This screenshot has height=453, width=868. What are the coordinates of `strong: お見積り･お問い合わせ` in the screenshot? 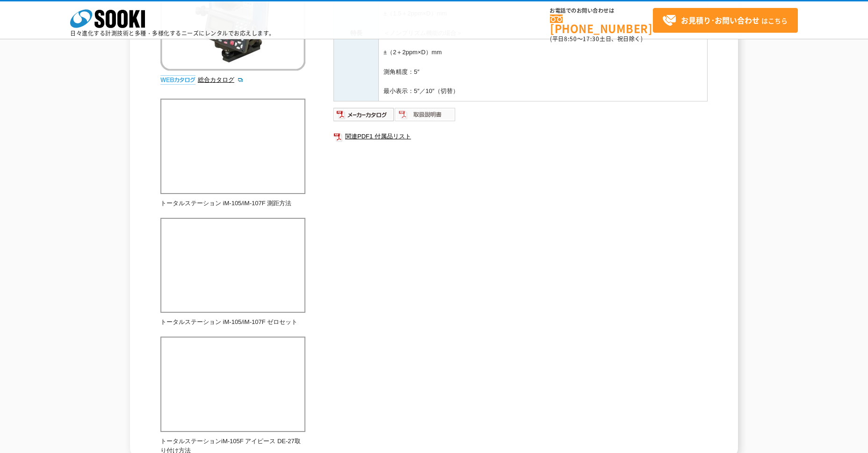 It's located at (720, 20).